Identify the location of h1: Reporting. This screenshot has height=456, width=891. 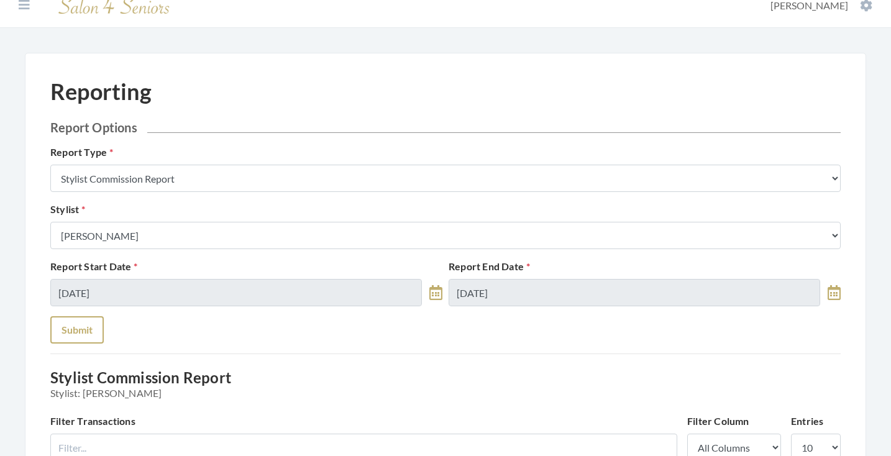
(101, 91).